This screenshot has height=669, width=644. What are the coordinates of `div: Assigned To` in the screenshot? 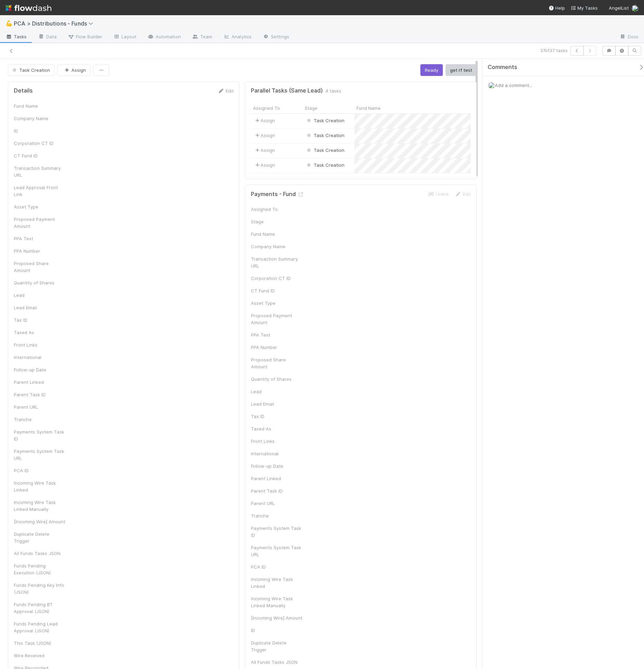 It's located at (277, 209).